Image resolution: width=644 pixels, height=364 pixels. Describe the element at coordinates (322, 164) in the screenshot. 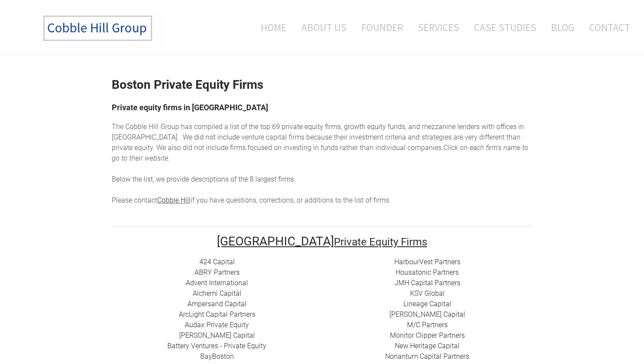

I see `div: he top 69 private equity firms, growth equity funds, and mezzanine lenders with offices in [GEOGR...` at that location.